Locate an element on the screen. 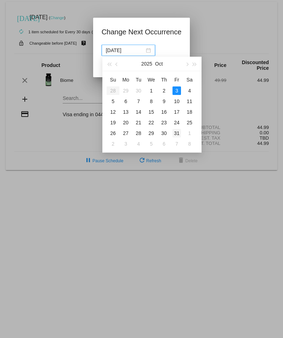 Image resolution: width=283 pixels, height=338 pixels. td: 10/7/2025 is located at coordinates (139, 101).